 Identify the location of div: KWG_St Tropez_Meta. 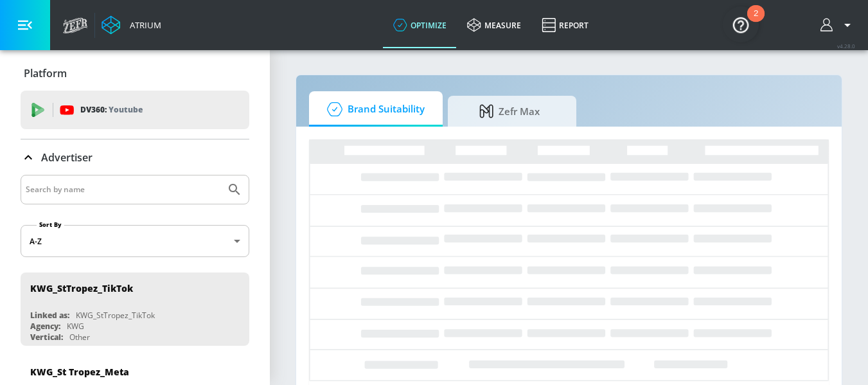
(80, 371).